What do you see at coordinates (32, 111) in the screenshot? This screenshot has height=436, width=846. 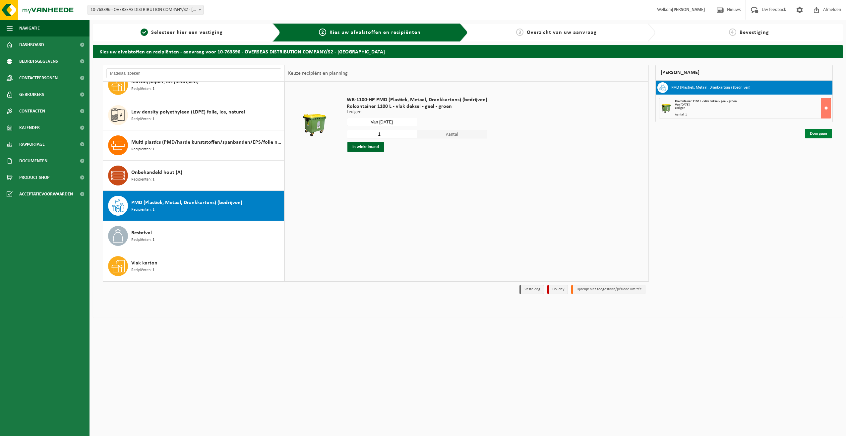 I see `span: Contracten` at bounding box center [32, 111].